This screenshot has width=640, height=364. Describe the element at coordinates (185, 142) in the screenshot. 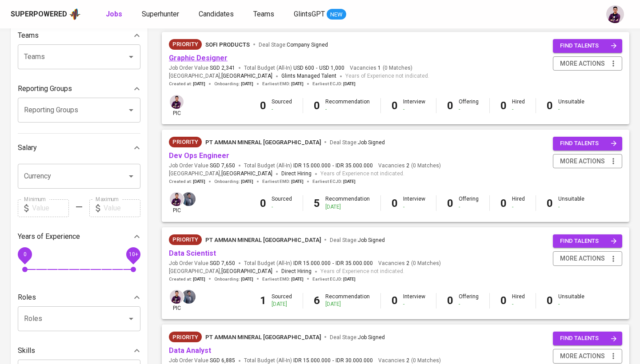

I see `div: New Job received from Demand Team` at that location.